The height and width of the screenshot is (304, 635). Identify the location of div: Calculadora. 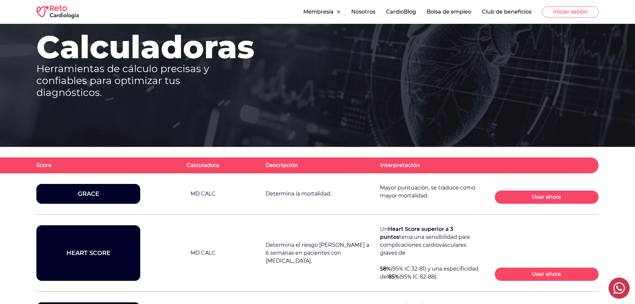
(203, 165).